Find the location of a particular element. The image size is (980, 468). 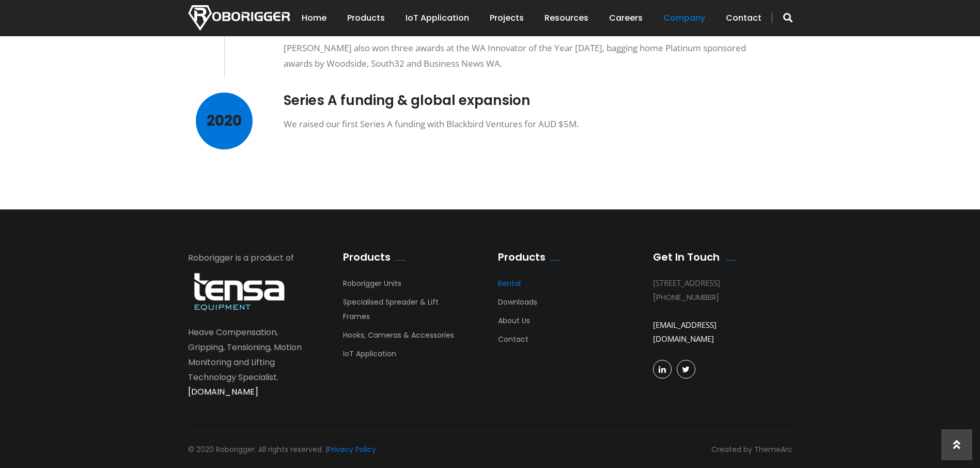

a: Home is located at coordinates (314, 18).